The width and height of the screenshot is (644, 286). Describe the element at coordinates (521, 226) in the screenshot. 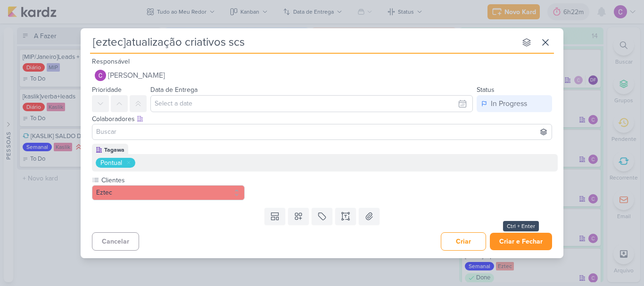

I see `div: Ctrl + Enter` at that location.